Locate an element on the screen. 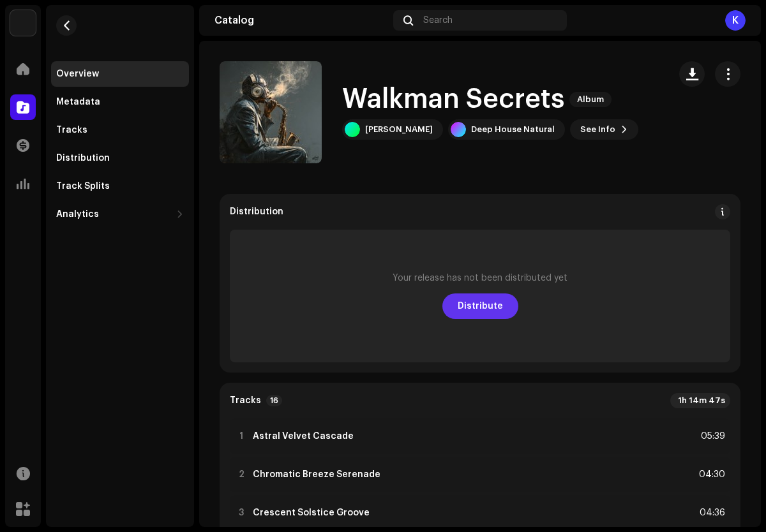 This screenshot has height=532, width=766. re-m-nav-item: Metadata is located at coordinates (120, 102).